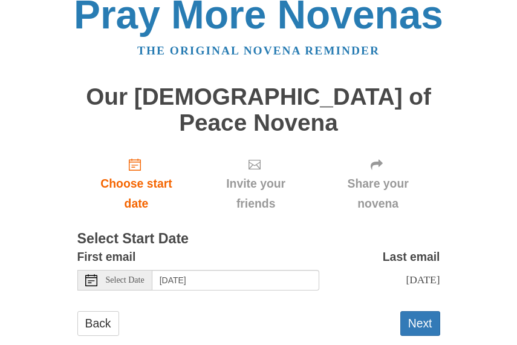 The height and width of the screenshot is (345, 517). Describe the element at coordinates (137, 183) in the screenshot. I see `a: Choose start date` at that location.